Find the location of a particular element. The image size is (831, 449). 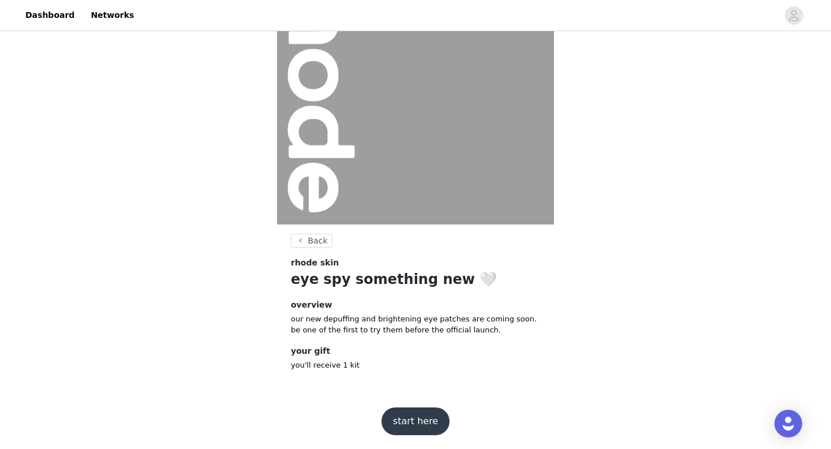

button: Back is located at coordinates (311, 241).